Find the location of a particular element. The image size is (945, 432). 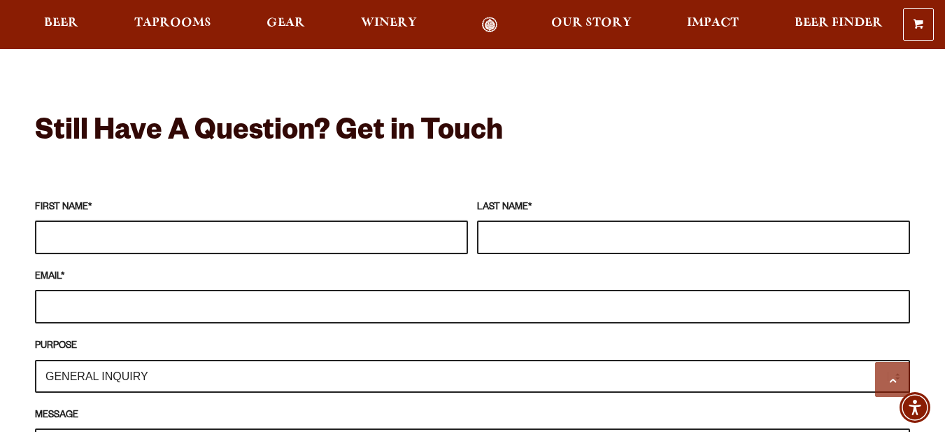

span: Beer Finder is located at coordinates (839, 23).